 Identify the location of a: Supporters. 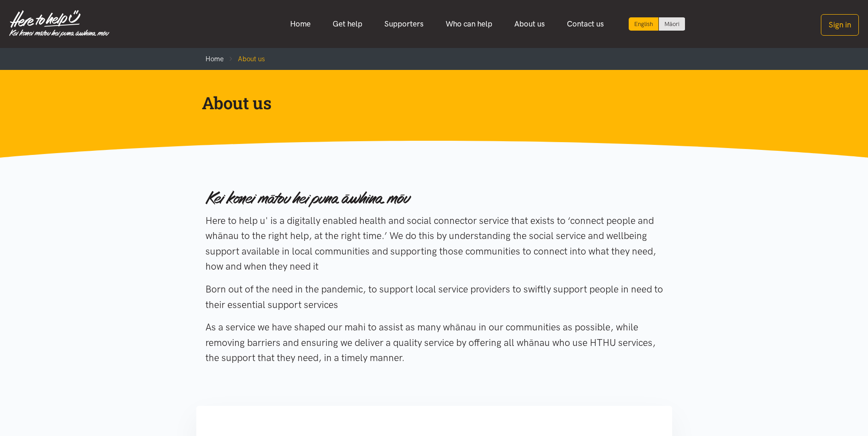
(404, 24).